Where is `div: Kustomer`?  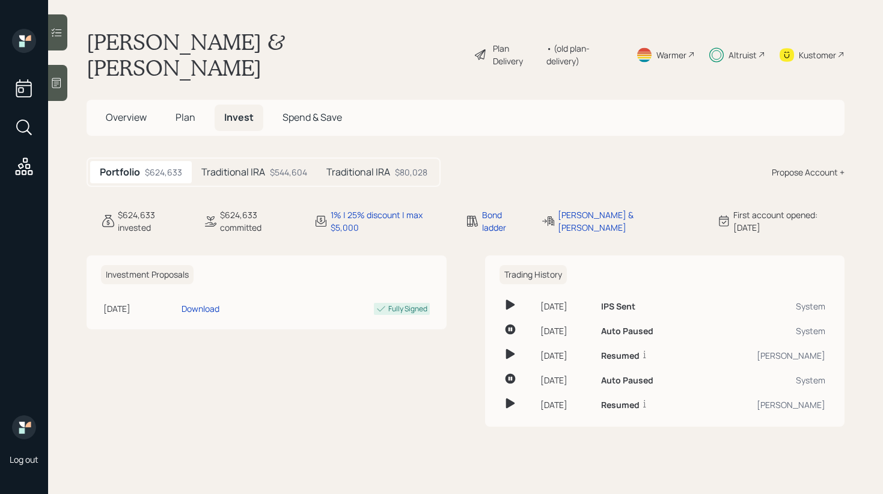
div: Kustomer is located at coordinates (817, 55).